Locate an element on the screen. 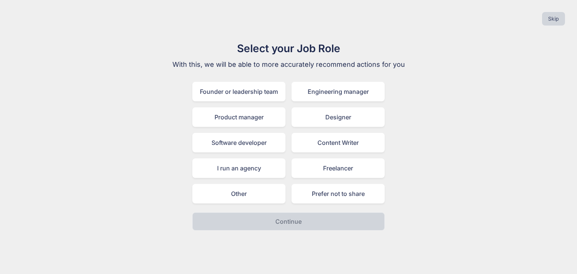 Image resolution: width=577 pixels, height=274 pixels. div: Software developer is located at coordinates (239, 143).